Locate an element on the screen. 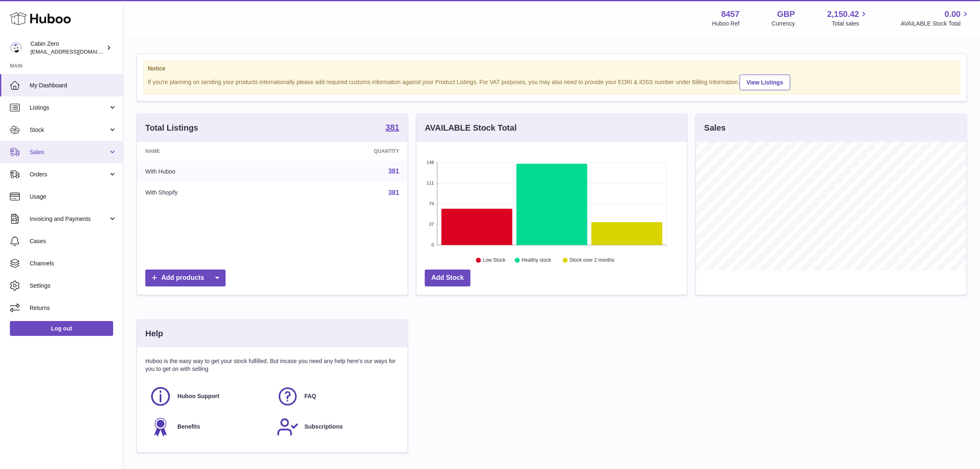 This screenshot has height=469, width=980. strong: 381 is located at coordinates (392, 127).